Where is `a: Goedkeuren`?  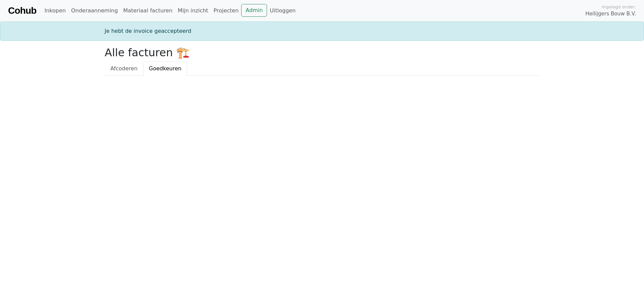
a: Goedkeuren is located at coordinates (165, 69).